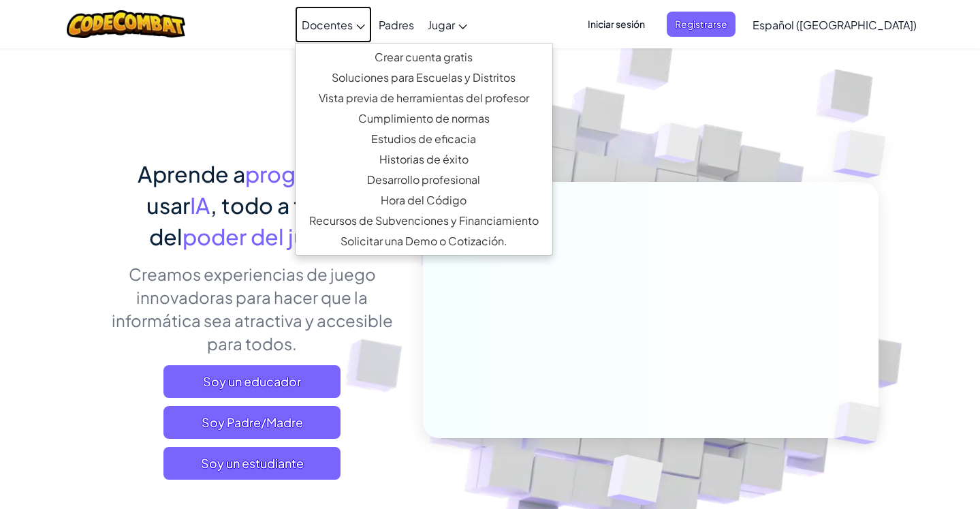  What do you see at coordinates (424, 78) in the screenshot?
I see `a: Soluciones para Escuelas y Distritos` at bounding box center [424, 78].